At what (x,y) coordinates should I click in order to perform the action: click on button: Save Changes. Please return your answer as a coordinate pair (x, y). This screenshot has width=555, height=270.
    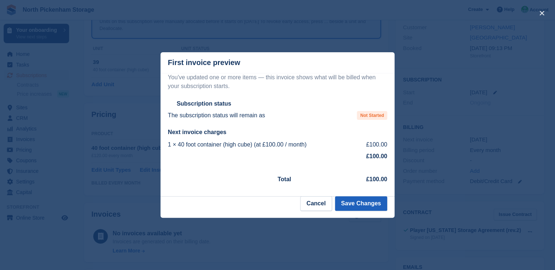
    Looking at the image, I should click on (361, 204).